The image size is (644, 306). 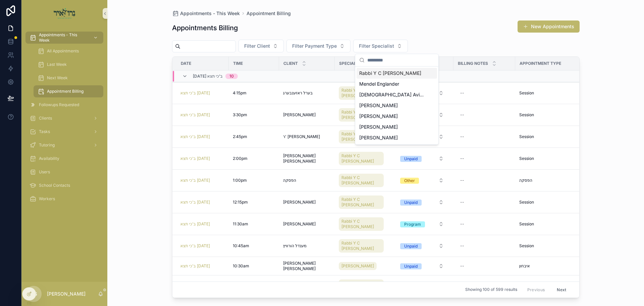 What do you see at coordinates (254, 246) in the screenshot?
I see `a: 10:45am` at bounding box center [254, 246].